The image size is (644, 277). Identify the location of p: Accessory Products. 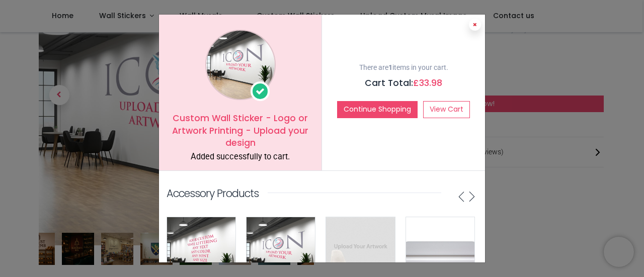
(213, 193).